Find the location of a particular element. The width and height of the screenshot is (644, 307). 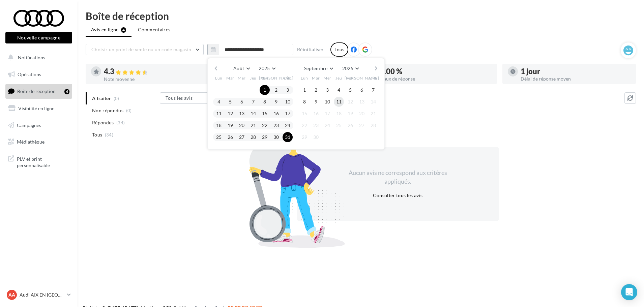

button: Tous les avis is located at coordinates (193, 98).